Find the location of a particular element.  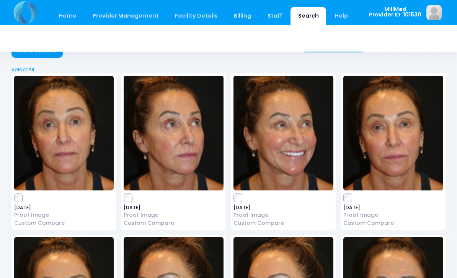

a: Help is located at coordinates (341, 16).